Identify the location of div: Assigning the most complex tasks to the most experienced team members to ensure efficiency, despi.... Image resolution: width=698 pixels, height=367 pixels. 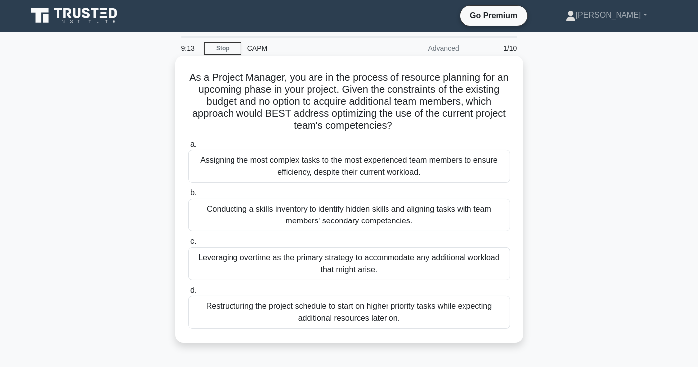
(349, 166).